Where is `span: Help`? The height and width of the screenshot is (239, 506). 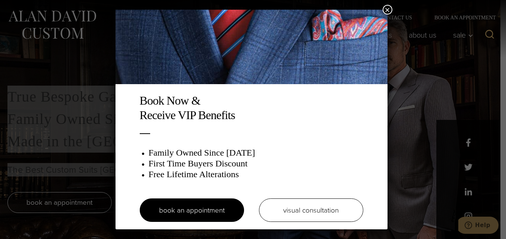 span: Help is located at coordinates (24, 9).